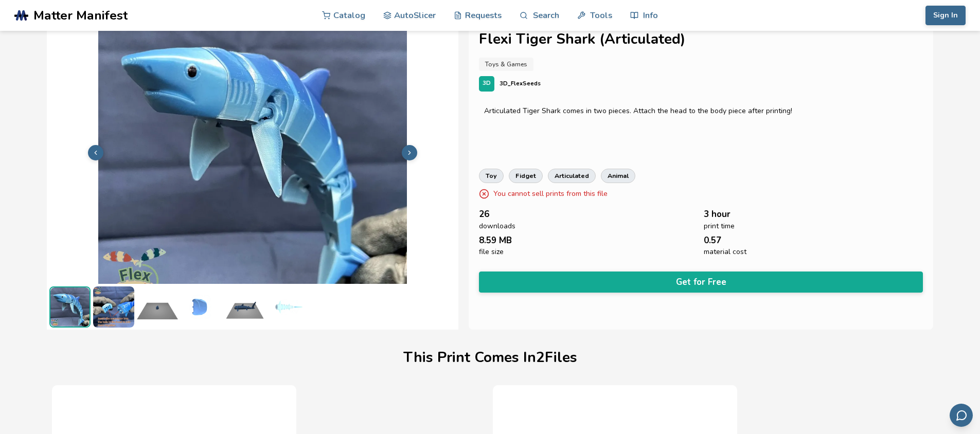 This screenshot has width=980, height=434. I want to click on img: Flexi_Tiger-Shark_Body_3D_Preview, so click(288, 307).